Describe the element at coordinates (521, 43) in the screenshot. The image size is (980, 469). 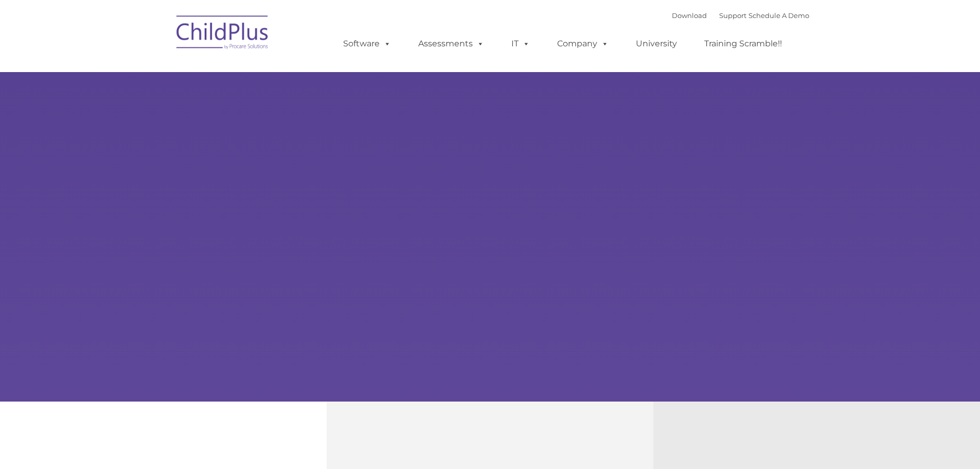
I see `a: IT` at that location.